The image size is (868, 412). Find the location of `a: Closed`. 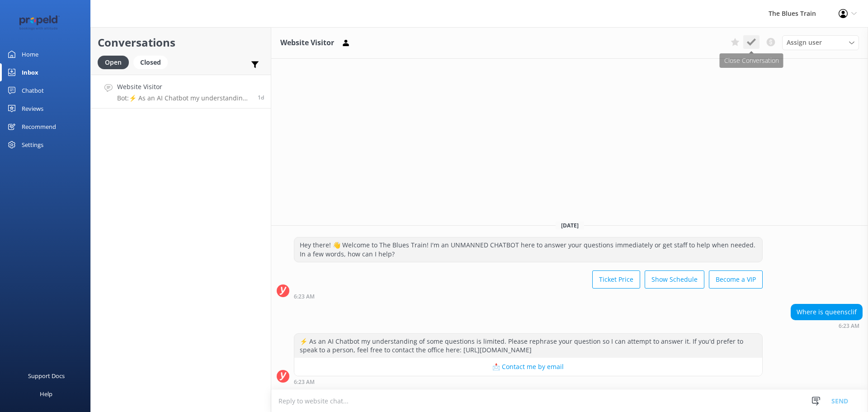

a: Closed is located at coordinates (153, 62).